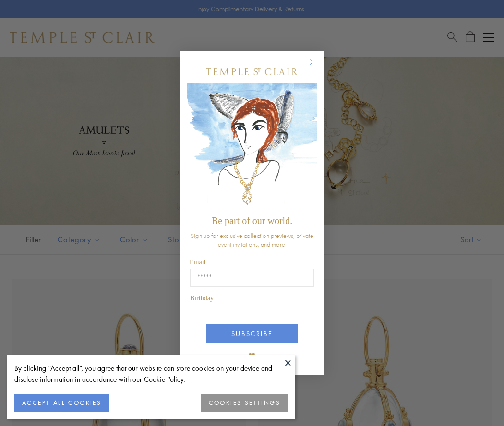 The height and width of the screenshot is (426, 504). I want to click on img: Temple St. Clair, so click(252, 72).